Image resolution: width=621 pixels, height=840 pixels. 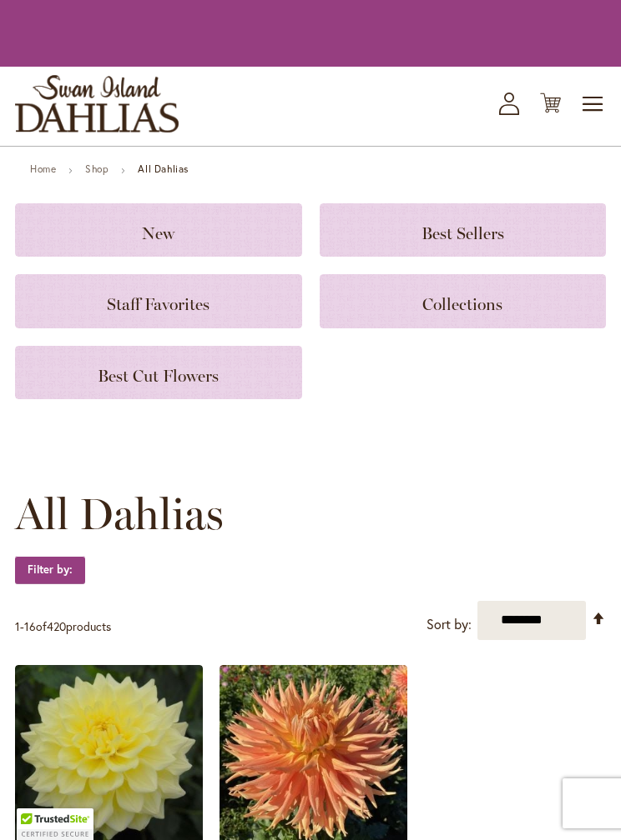 I want to click on a: Best Sellers, so click(x=463, y=230).